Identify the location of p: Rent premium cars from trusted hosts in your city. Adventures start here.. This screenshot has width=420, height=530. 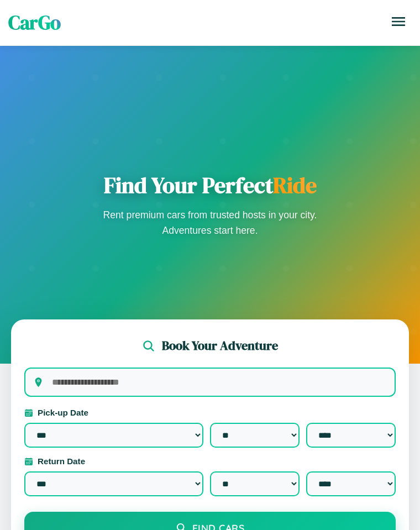
(210, 223).